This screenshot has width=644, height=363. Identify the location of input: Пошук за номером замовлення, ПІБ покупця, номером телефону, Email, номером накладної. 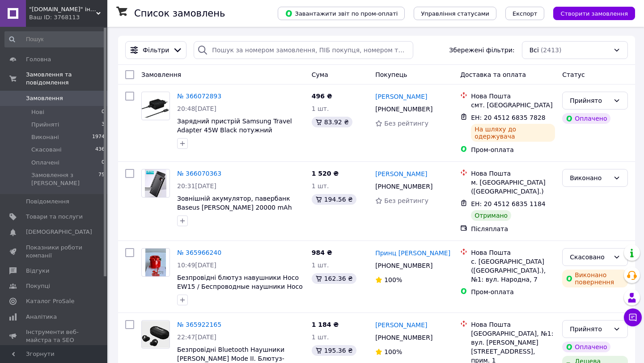
(303, 50).